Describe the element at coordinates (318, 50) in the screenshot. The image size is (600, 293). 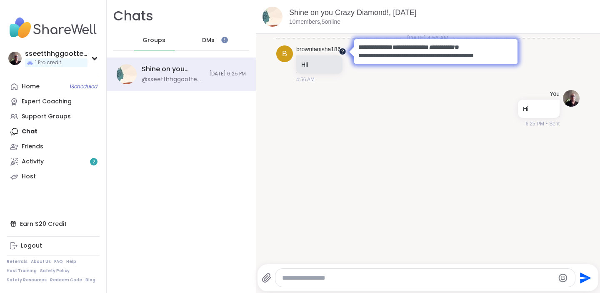
I see `a: browntanisha186` at that location.